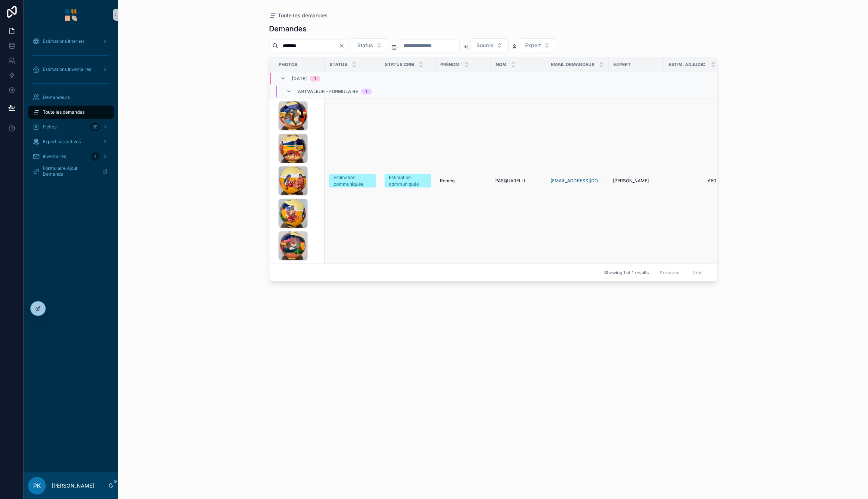  Describe the element at coordinates (69, 171) in the screenshot. I see `span: Formulaire Ajout Demande` at that location.